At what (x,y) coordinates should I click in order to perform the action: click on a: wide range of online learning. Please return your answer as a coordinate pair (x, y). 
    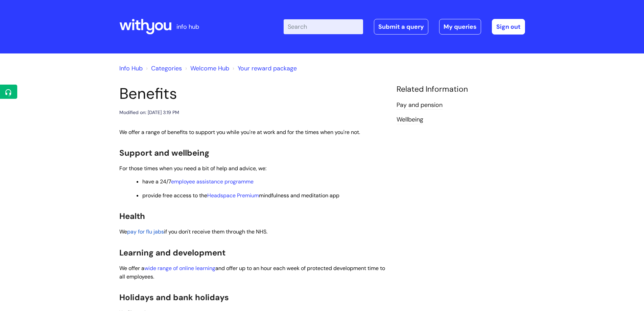
    Looking at the image, I should click on (180, 268).